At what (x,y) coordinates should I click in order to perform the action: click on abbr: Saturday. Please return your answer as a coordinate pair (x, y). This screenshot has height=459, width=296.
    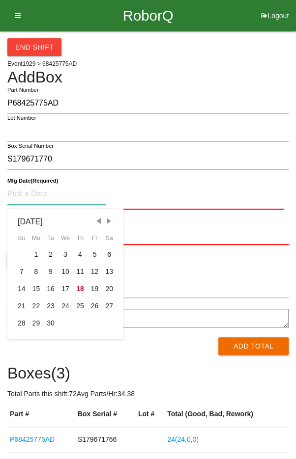
    Looking at the image, I should click on (109, 238).